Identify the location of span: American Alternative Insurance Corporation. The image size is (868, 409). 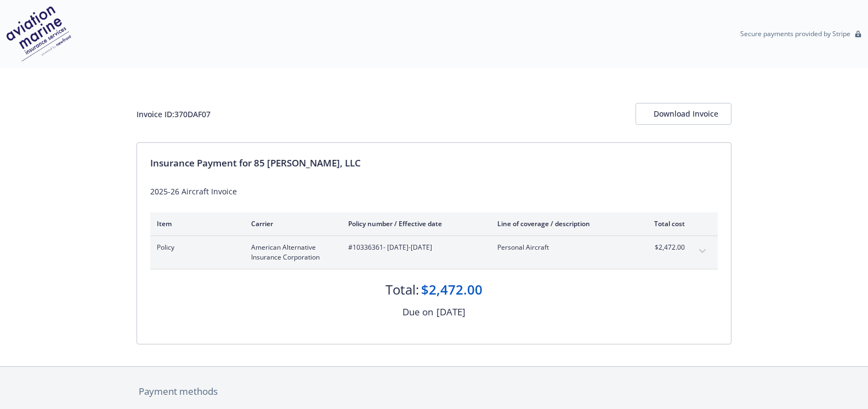
(291, 253).